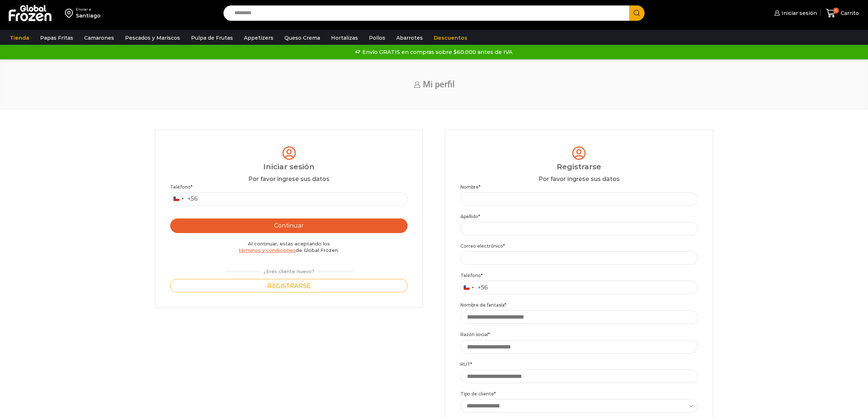 The height and width of the screenshot is (418, 868). What do you see at coordinates (289, 271) in the screenshot?
I see `div: ¿Eres cliente nuevo?` at bounding box center [289, 271].